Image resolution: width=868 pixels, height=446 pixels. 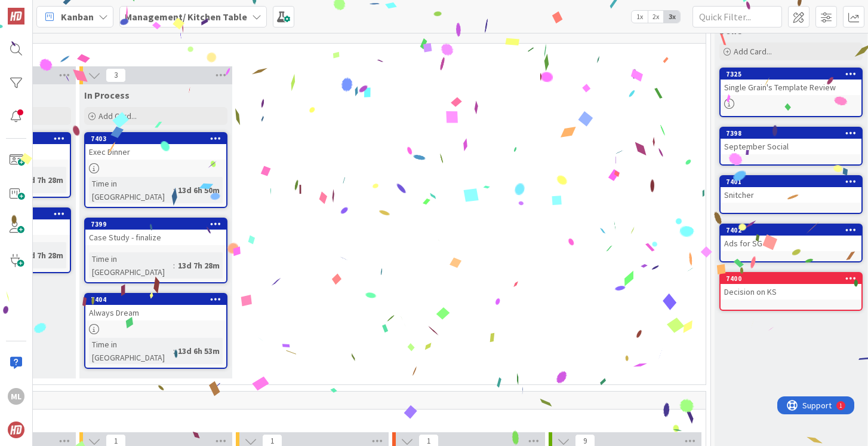 What do you see at coordinates (16, 16) in the screenshot?
I see `img: Visit kanbanzone.com` at bounding box center [16, 16].